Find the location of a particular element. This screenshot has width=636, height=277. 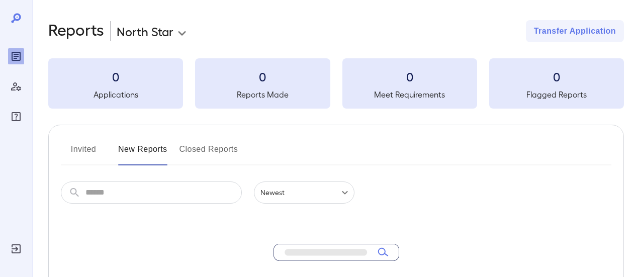

h5: Reports Made is located at coordinates (262, 94).